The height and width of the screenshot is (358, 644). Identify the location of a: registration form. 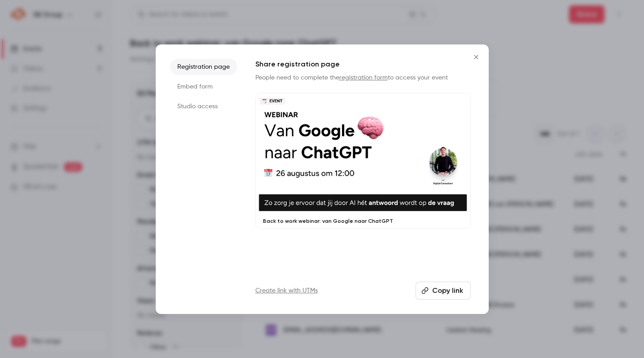
(364, 78).